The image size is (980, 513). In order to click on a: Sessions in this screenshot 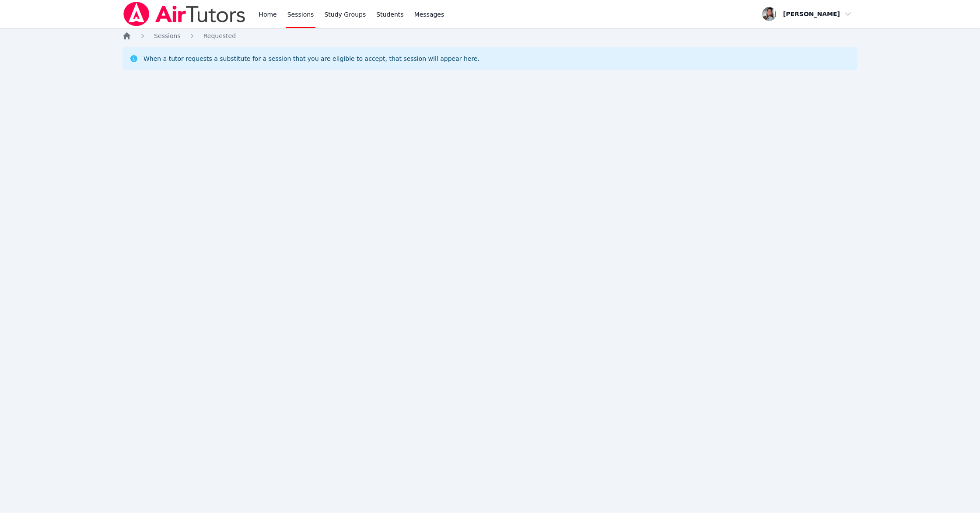, I will do `click(167, 36)`.